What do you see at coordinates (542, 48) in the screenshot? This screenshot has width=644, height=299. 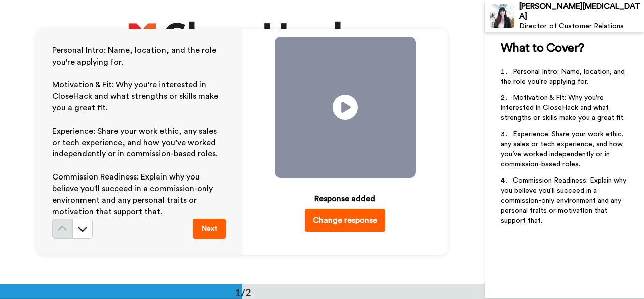 I see `span: What to Cover?` at bounding box center [542, 48].